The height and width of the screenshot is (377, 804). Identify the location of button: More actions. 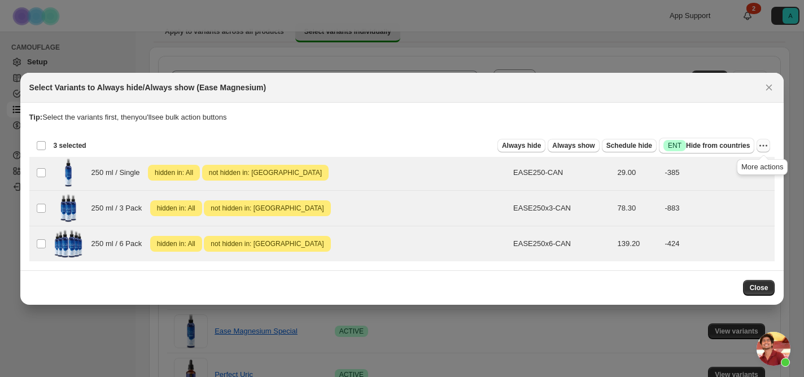
(764, 146).